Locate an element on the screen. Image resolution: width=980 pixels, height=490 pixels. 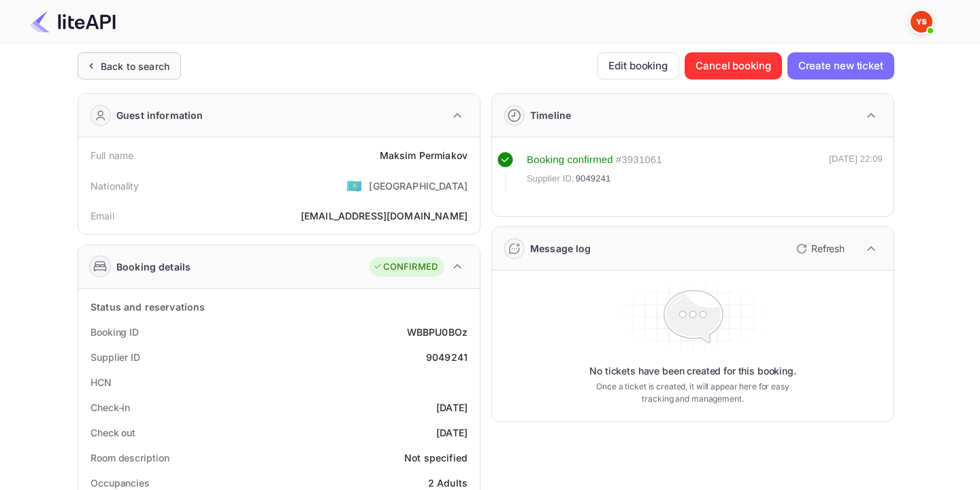
div: 2 Adults is located at coordinates (448, 483).